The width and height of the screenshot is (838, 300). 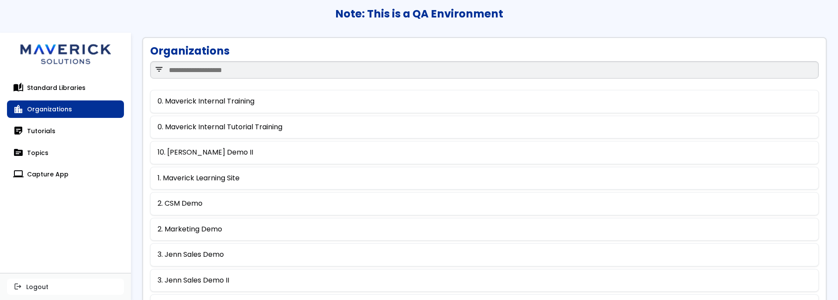 What do you see at coordinates (66, 286) in the screenshot?
I see `button: logoutLogout` at bounding box center [66, 286].